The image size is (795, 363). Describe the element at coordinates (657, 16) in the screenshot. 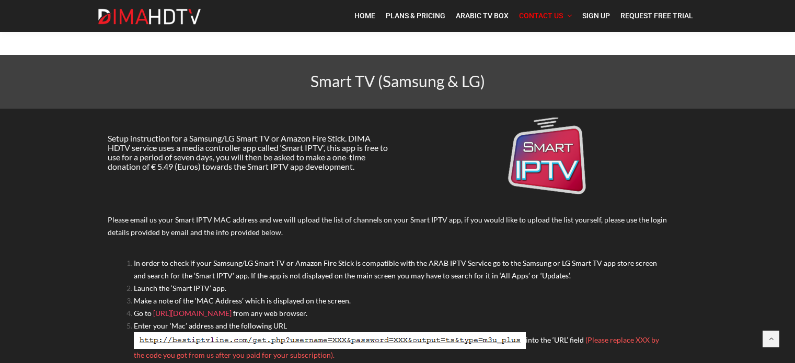

I see `a: Request Free Trial` at that location.